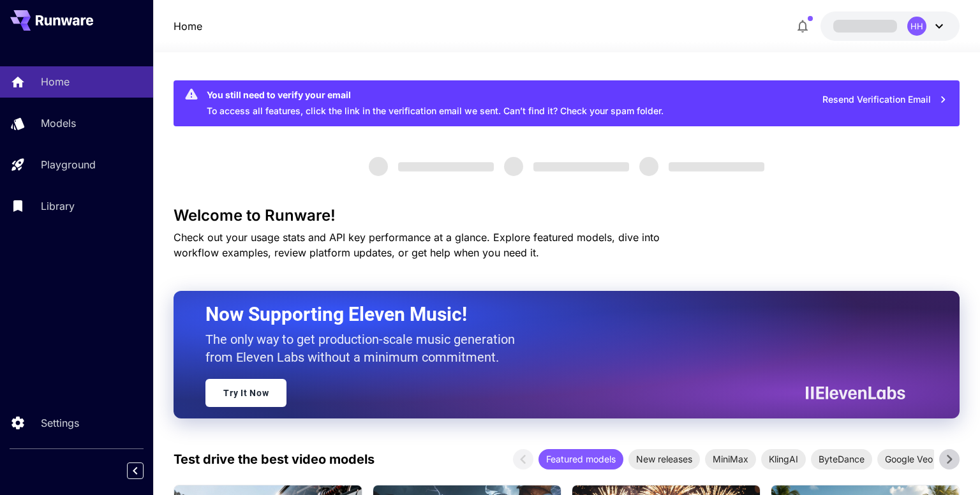 Image resolution: width=980 pixels, height=495 pixels. What do you see at coordinates (664, 459) in the screenshot?
I see `div: New releases` at bounding box center [664, 459].